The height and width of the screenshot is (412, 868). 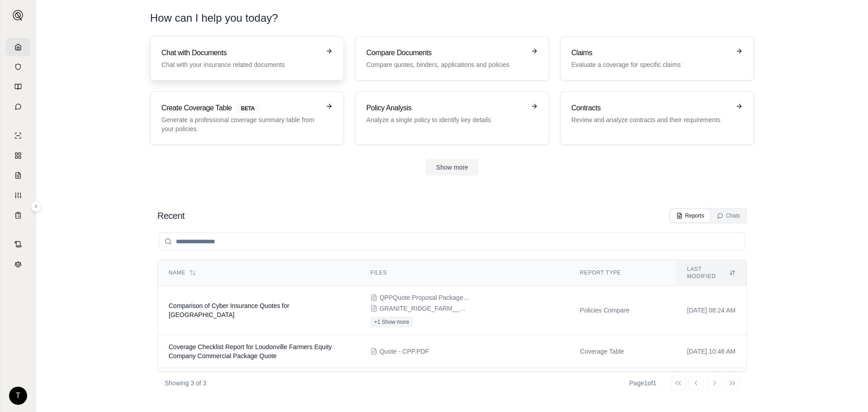 What do you see at coordinates (452, 18) in the screenshot?
I see `h1: How can I help you today?` at bounding box center [452, 18].